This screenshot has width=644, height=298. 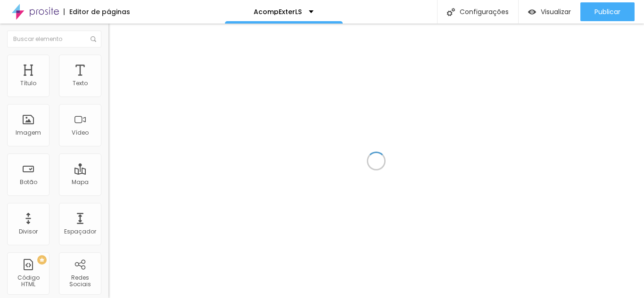 I want to click on span: Visualizar, so click(x=556, y=12).